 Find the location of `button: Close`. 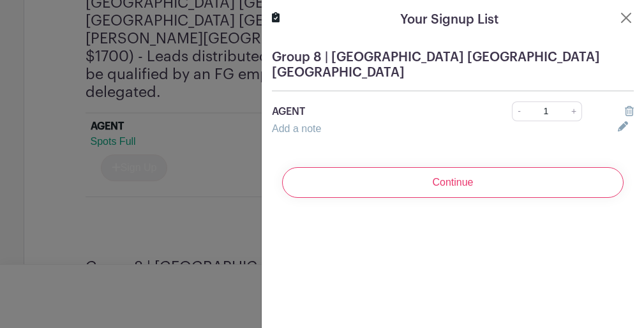

button: Close is located at coordinates (626, 18).